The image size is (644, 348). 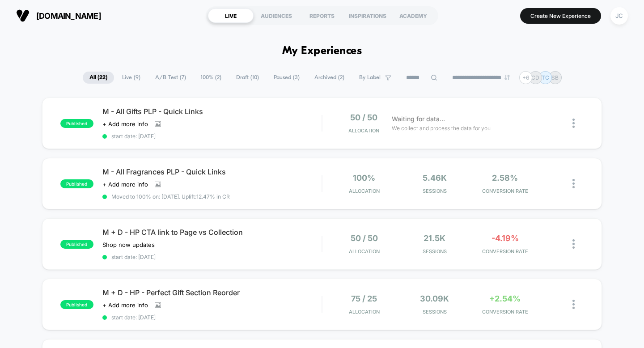 I want to click on span: 100% ( 2 ), so click(x=211, y=77).